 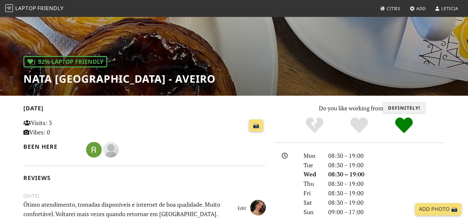 What do you see at coordinates (61, 127) in the screenshot?
I see `p: Visits: 3 Vibes: 0` at bounding box center [61, 127].